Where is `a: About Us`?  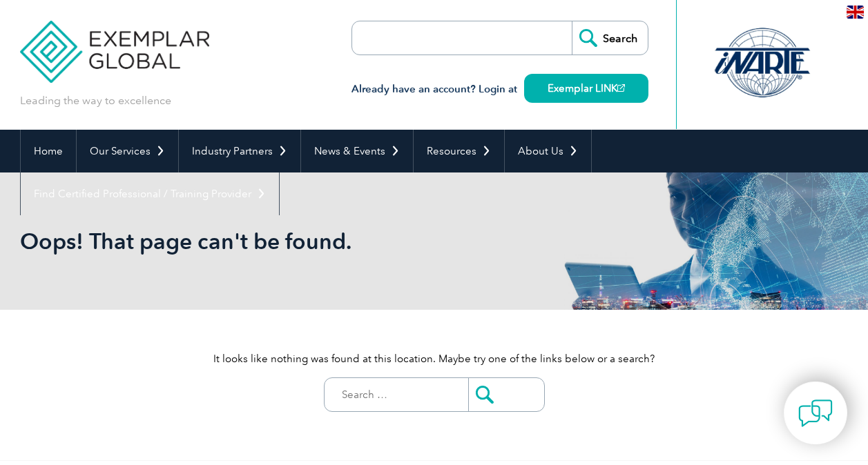
a: About Us is located at coordinates (548, 151).